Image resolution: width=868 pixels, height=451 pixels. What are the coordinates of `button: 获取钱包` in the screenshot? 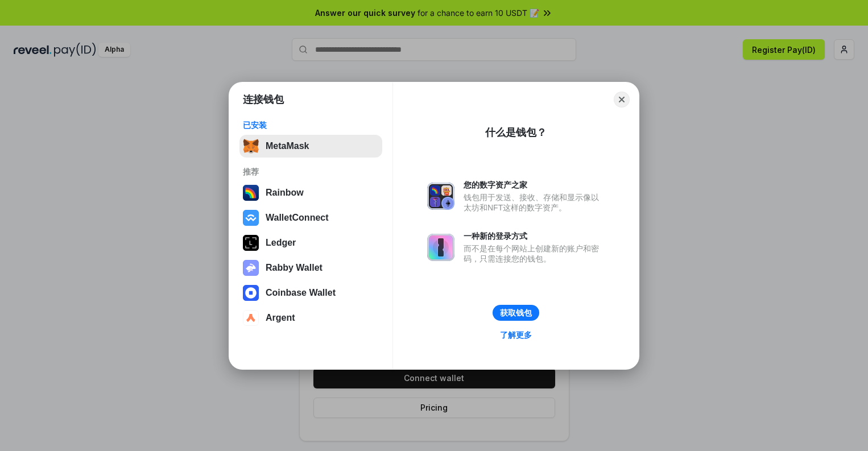 It's located at (516, 313).